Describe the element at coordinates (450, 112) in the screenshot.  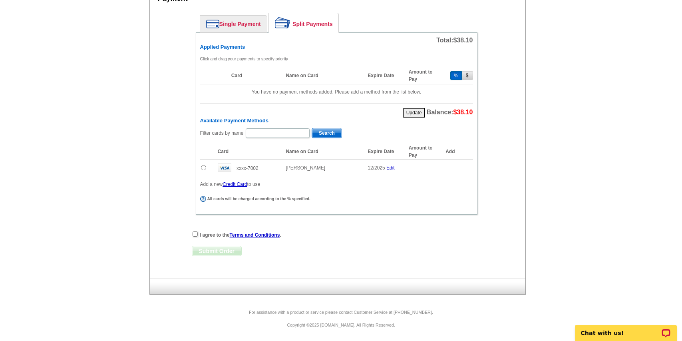
I see `span: Balance:` at that location.